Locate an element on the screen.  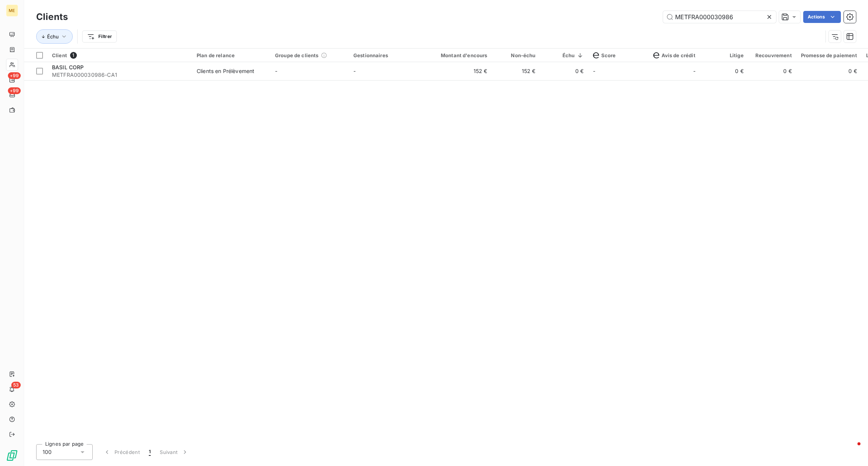
span: 53 is located at coordinates (16, 385).